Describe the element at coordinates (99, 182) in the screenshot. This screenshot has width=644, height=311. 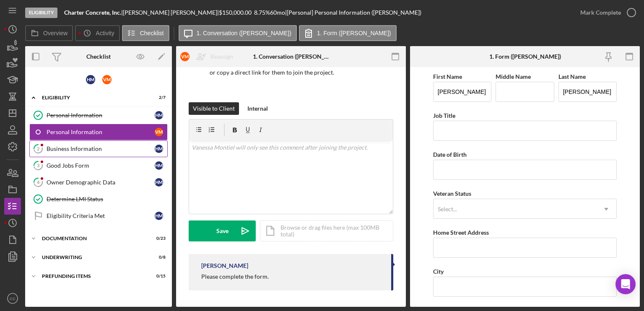
I see `a: 4Owner Demographic DataHM` at that location.